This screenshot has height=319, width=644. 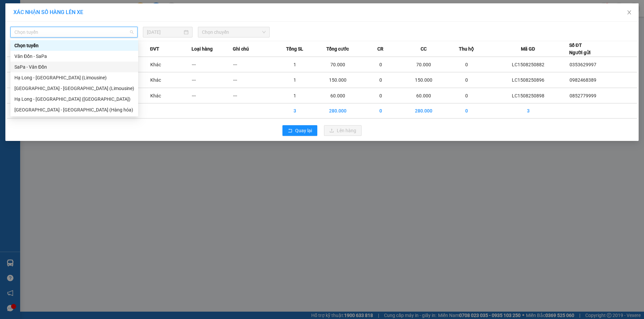 I want to click on span: 0852779999, so click(x=583, y=96).